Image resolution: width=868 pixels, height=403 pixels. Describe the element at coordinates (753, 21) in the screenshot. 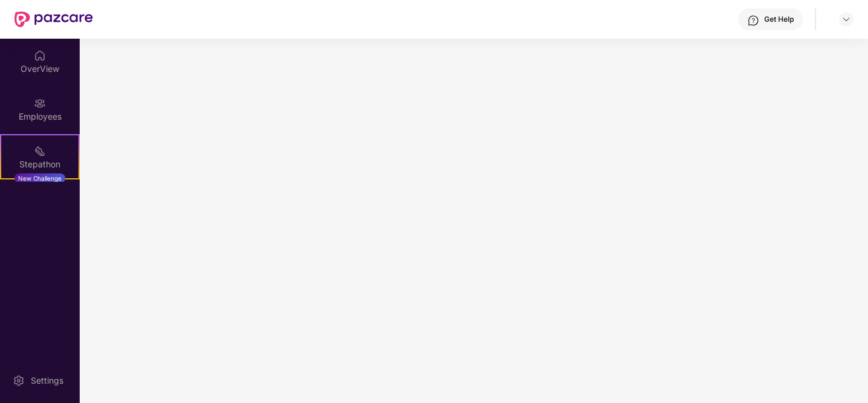

I see `img: svg+xml;base64,PHN2ZyBpZD0iSGVscC0zMngzMiIgeG1sbnM9Imh0dHA6Ly93d3cudzMub3JnLzIwMDAvc3ZnIiB3aWR0aD...` at that location.